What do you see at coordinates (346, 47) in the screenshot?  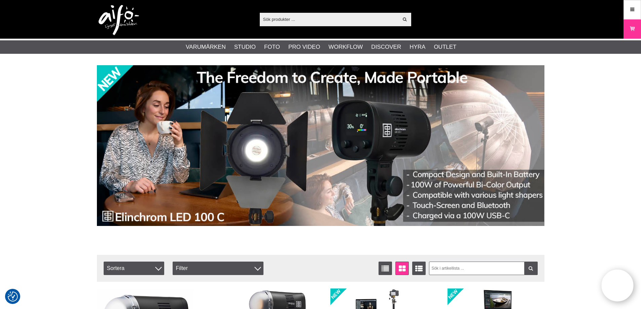 I see `a: Workflow` at bounding box center [346, 47].